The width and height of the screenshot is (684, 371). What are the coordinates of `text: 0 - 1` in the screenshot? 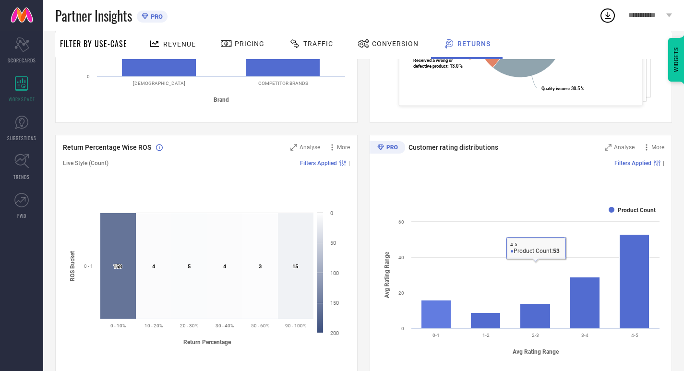 It's located at (88, 266).